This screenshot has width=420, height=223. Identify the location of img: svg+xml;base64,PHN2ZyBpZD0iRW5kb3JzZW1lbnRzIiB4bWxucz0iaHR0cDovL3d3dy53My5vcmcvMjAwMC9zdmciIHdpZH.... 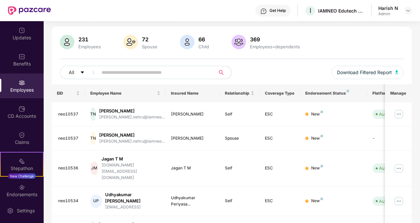
(22, 187).